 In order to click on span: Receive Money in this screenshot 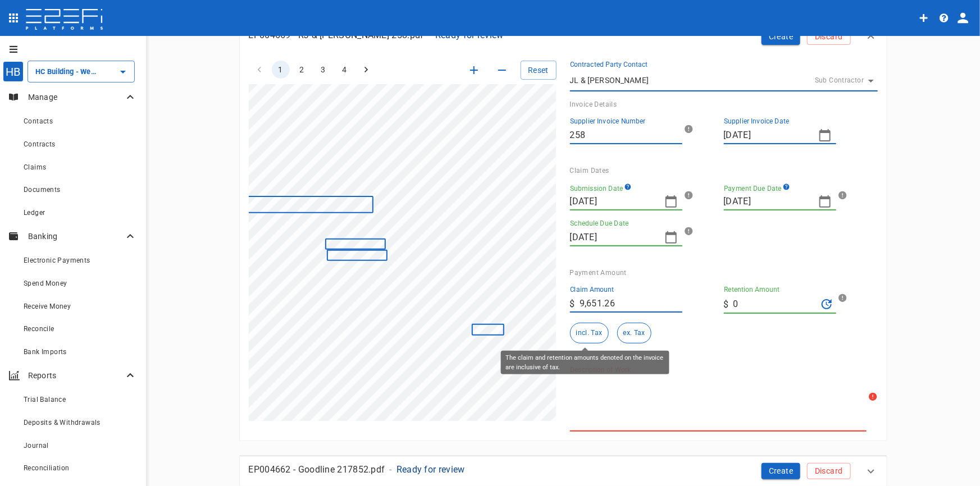, I will do `click(47, 307)`.